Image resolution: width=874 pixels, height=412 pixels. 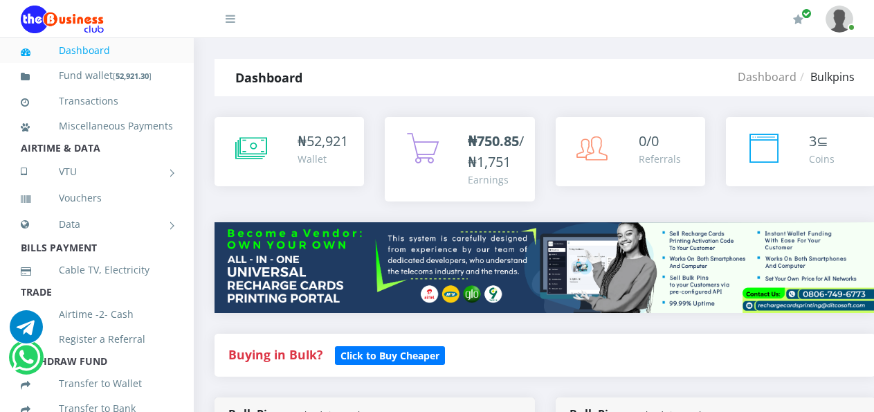 What do you see at coordinates (649, 141) in the screenshot?
I see `span: 0/0` at bounding box center [649, 141].